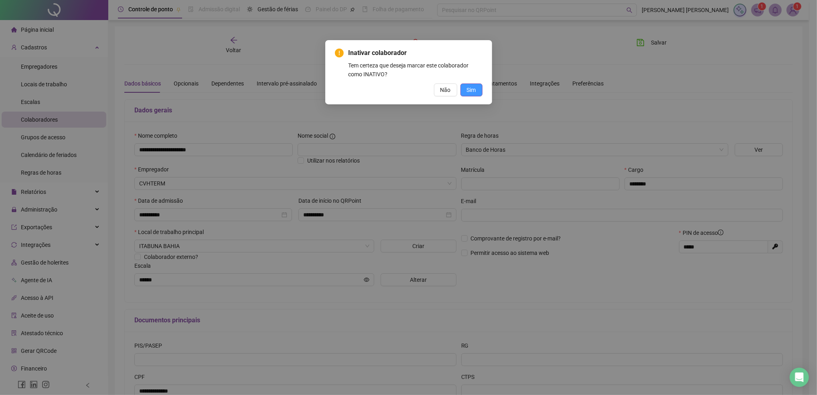 The height and width of the screenshot is (395, 817). Describe the element at coordinates (471, 90) in the screenshot. I see `button: Sim` at that location.